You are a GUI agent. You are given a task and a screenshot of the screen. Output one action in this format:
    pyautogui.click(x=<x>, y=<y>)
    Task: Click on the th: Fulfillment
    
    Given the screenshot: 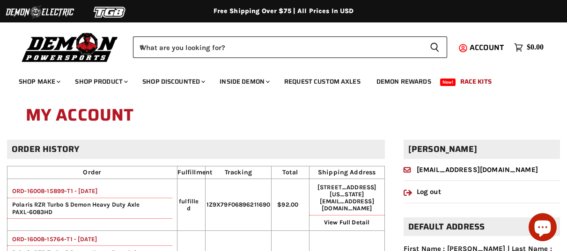 What is the action you would take?
    pyautogui.click(x=191, y=173)
    